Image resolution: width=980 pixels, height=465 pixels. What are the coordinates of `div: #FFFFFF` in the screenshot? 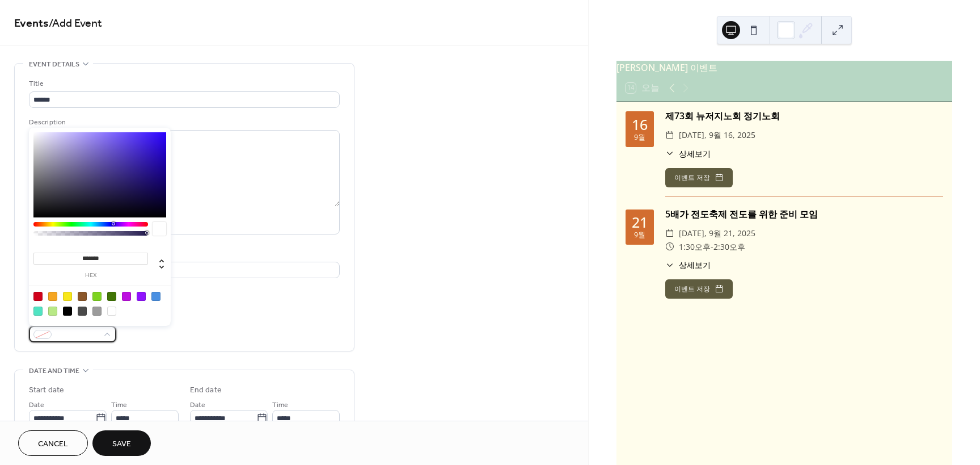 It's located at (112, 311).